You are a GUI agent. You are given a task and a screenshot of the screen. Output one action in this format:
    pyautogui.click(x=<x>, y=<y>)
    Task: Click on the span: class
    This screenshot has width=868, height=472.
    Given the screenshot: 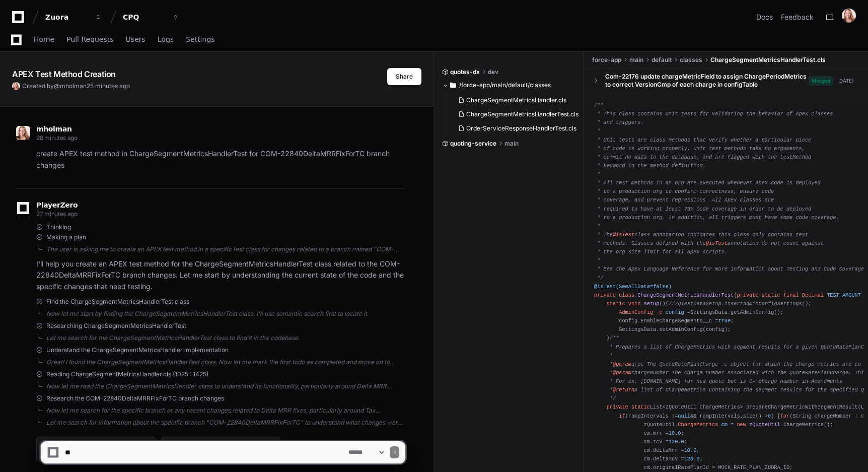 What is the action you would take?
    pyautogui.click(x=627, y=295)
    